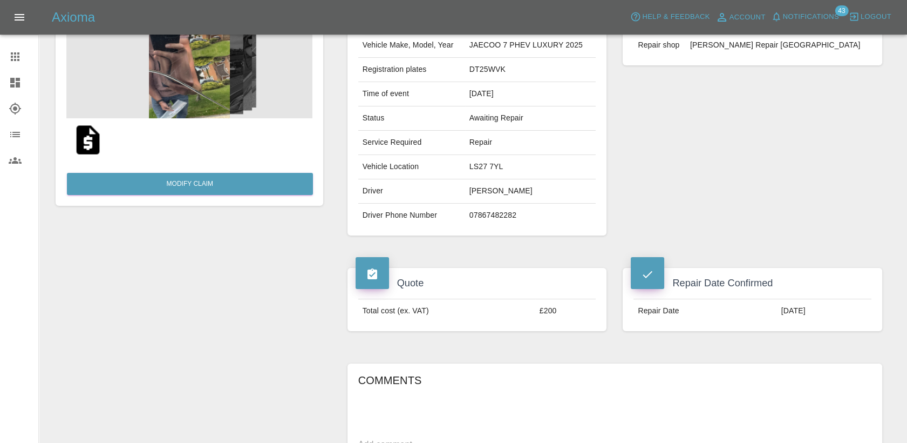 The image size is (907, 443). Describe the element at coordinates (477, 283) in the screenshot. I see `h4: Quote` at that location.